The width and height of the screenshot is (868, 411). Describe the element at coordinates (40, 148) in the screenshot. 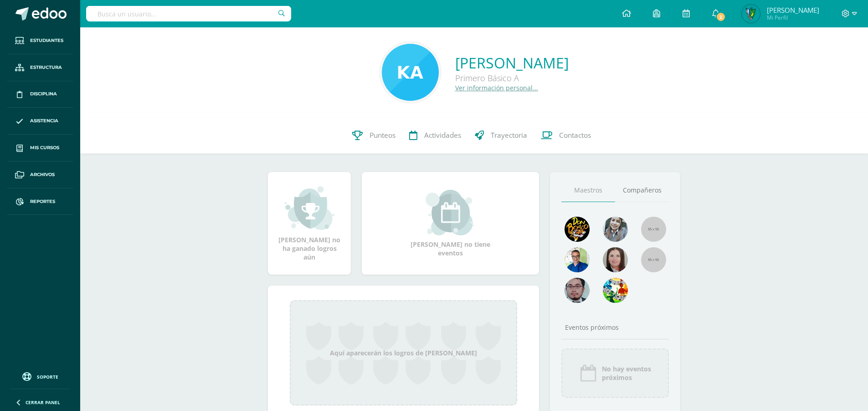

I see `a: Mis cursos` at that location.